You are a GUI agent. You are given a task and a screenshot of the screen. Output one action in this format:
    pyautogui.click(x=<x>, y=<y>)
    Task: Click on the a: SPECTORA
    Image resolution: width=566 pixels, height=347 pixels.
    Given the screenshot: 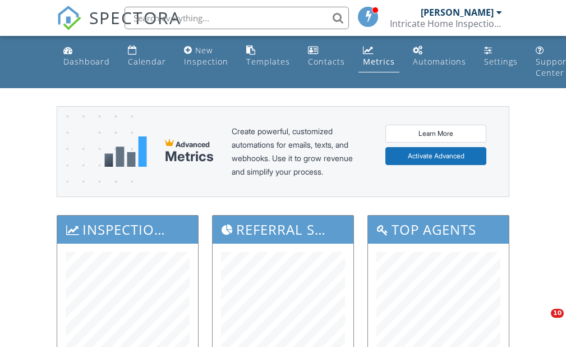 What is the action you would take?
    pyautogui.click(x=119, y=27)
    